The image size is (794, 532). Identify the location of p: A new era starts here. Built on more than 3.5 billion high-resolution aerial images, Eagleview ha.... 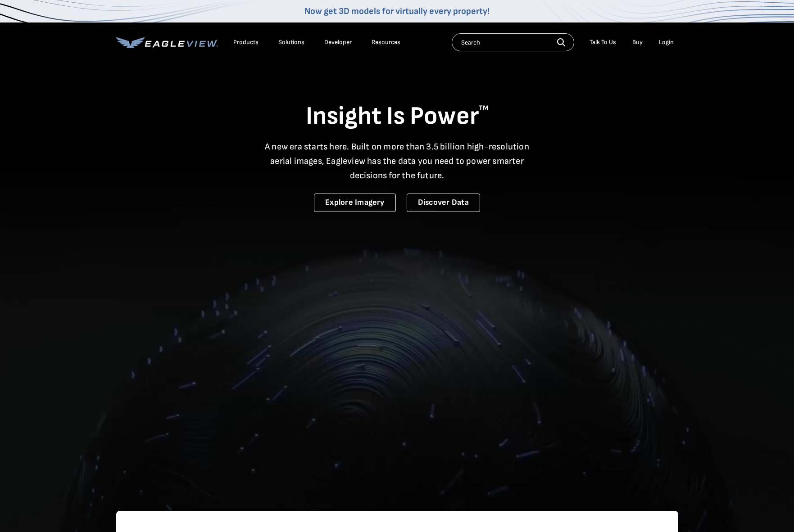
(398, 161).